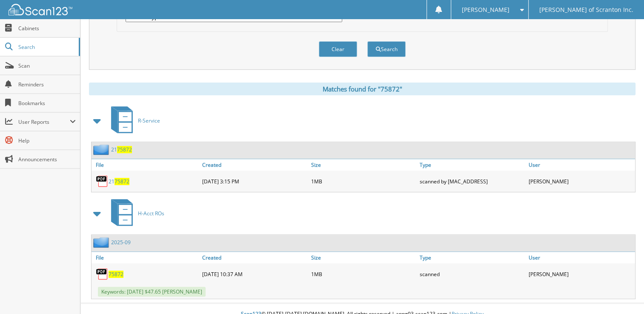 This screenshot has height=314, width=644. What do you see at coordinates (44, 121) in the screenshot?
I see `span: User Reports` at bounding box center [44, 121].